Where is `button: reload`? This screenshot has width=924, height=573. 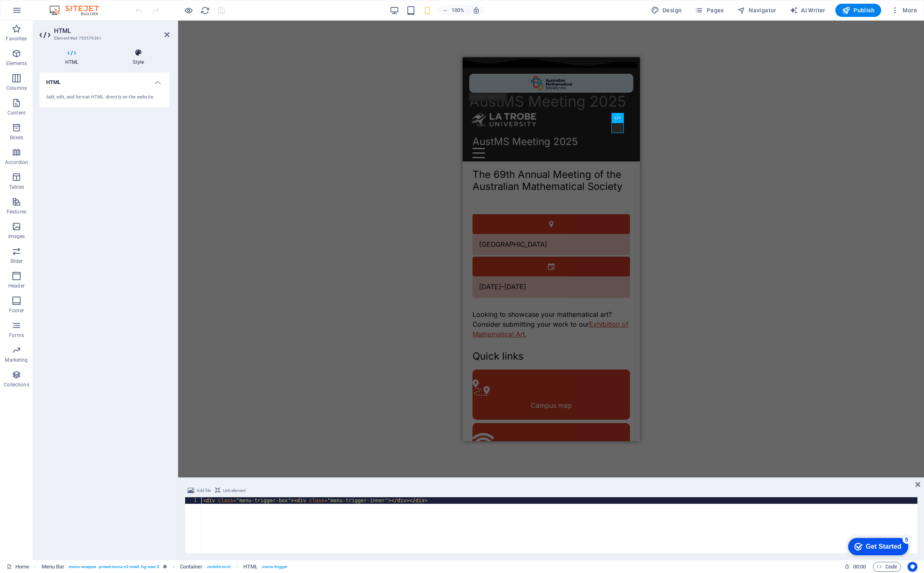
button: reload is located at coordinates (205, 10).